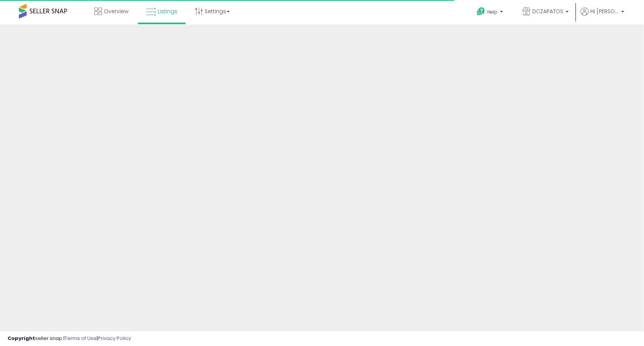 This screenshot has width=644, height=346. Describe the element at coordinates (114, 338) in the screenshot. I see `a: Privacy Policy` at that location.